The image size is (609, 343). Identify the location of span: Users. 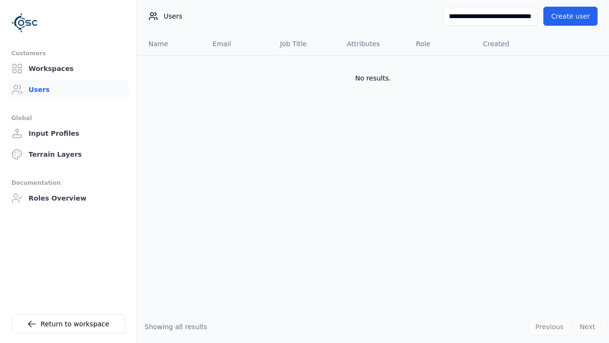
(173, 16).